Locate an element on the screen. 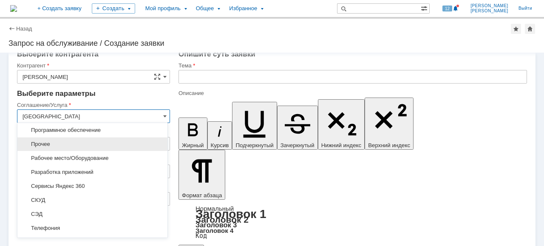 The height and width of the screenshot is (246, 544). span: Подчеркнутый is located at coordinates (254, 145).